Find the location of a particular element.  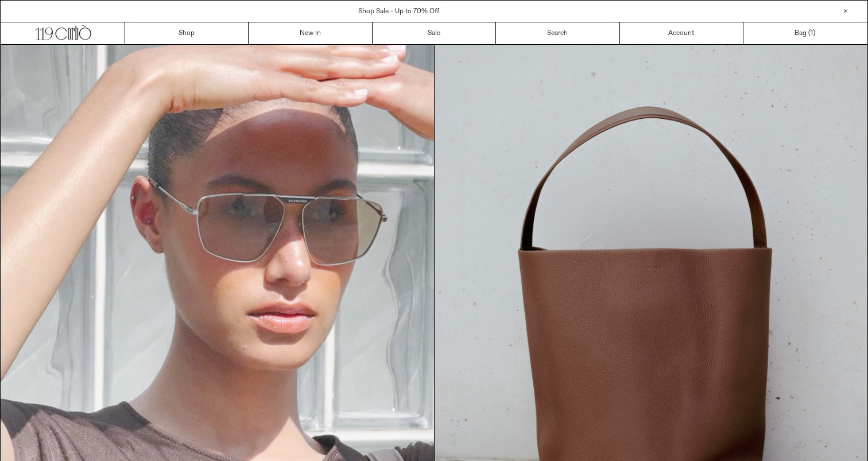

span: 1 is located at coordinates (812, 33).